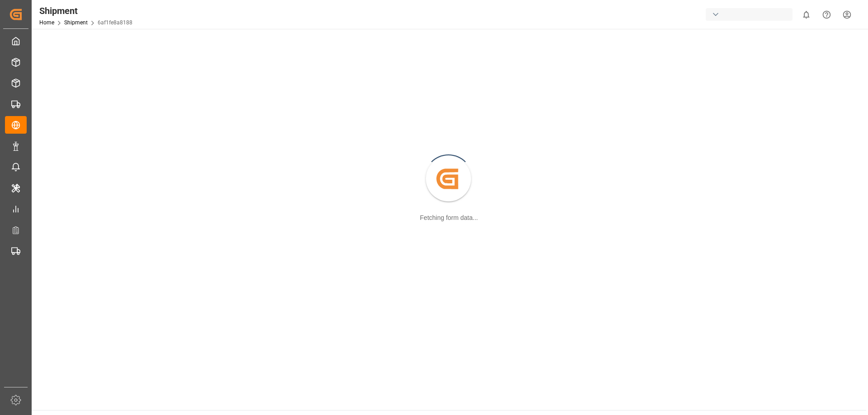  Describe the element at coordinates (449, 218) in the screenshot. I see `div: Fetching form data...` at that location.